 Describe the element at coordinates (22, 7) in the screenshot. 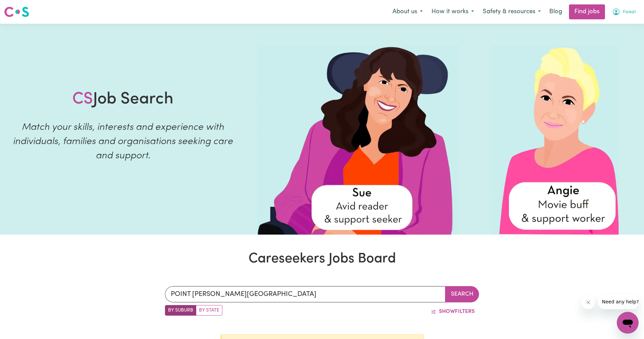

I see `span: Need any help?` at that location.